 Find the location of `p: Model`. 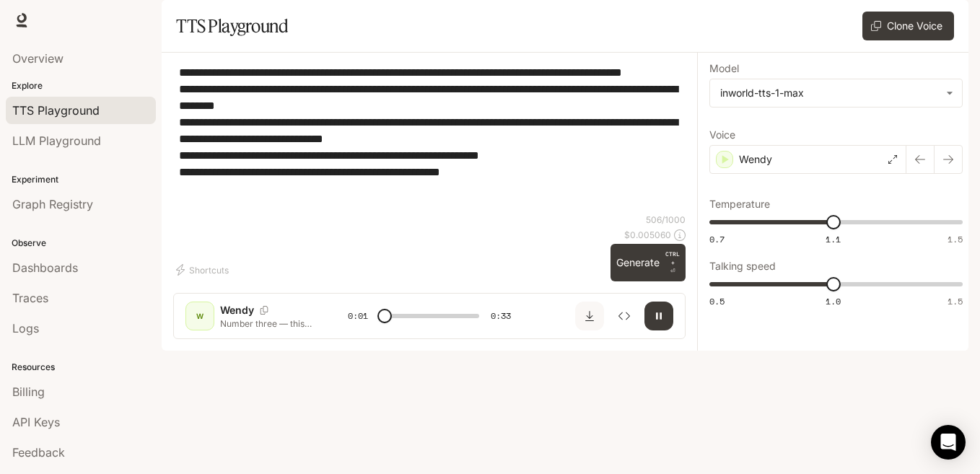

p: Model is located at coordinates (724, 68).